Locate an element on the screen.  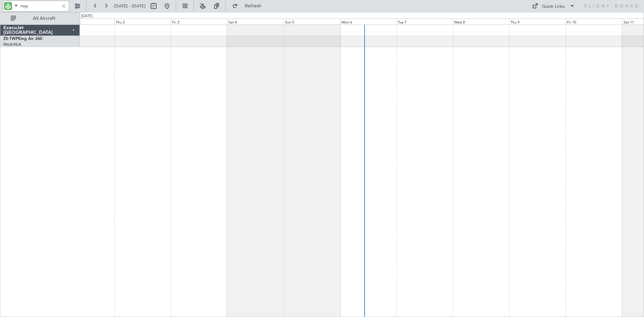
div: Fri 10 is located at coordinates (594, 22).